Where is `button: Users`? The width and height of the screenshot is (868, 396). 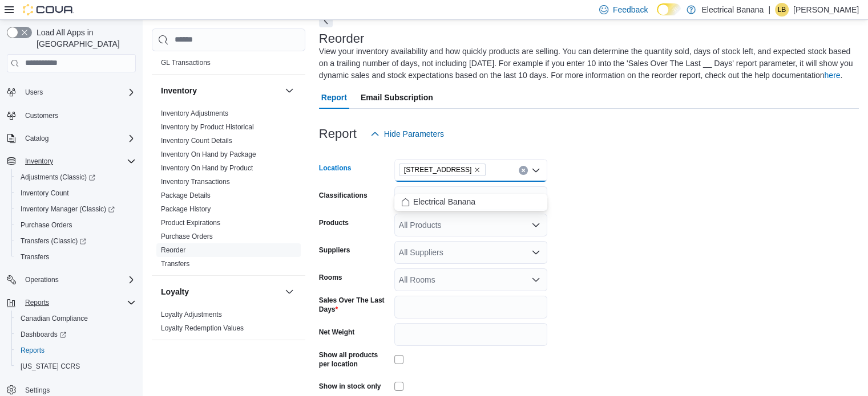 button: Users is located at coordinates (71, 92).